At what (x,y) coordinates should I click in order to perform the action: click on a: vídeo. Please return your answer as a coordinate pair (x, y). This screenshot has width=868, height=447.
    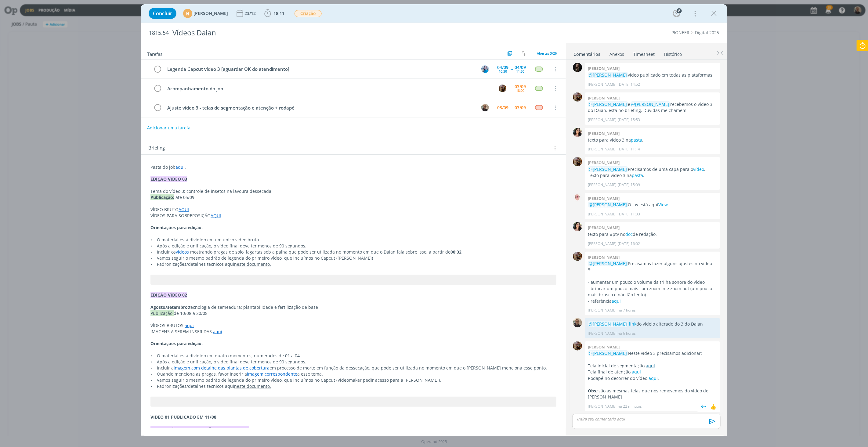
    Looking at the image, I should click on (699, 169).